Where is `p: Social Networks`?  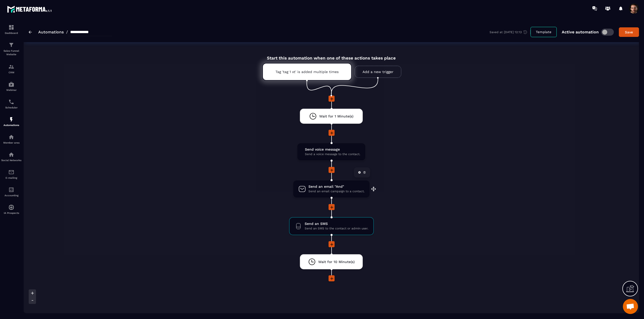 p: Social Networks is located at coordinates (12, 160).